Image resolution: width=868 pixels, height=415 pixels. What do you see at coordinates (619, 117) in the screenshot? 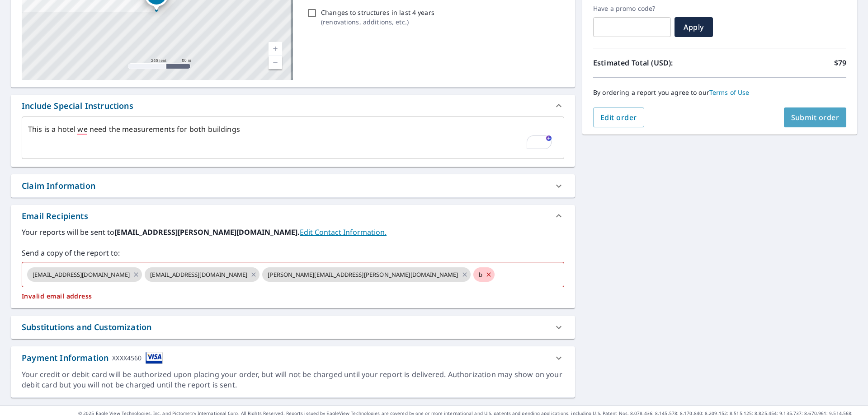
I see `span: Edit order` at bounding box center [619, 117].